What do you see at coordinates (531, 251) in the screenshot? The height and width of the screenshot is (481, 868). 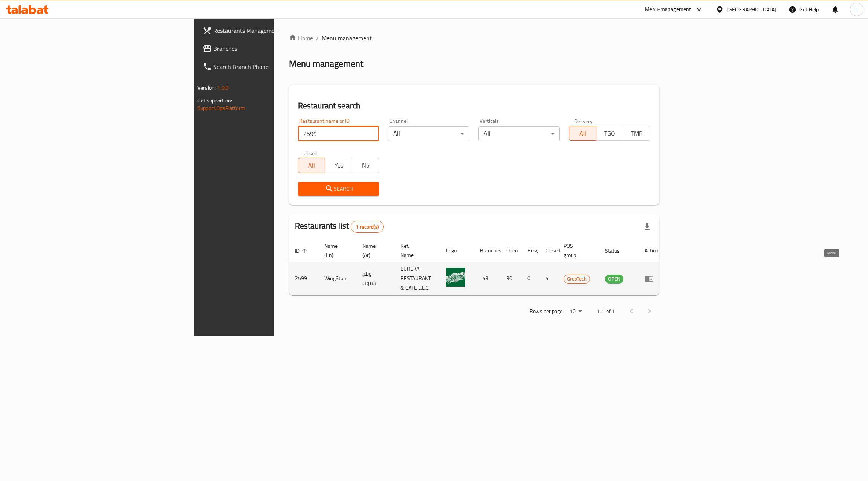 I see `th: Busy` at bounding box center [531, 251].